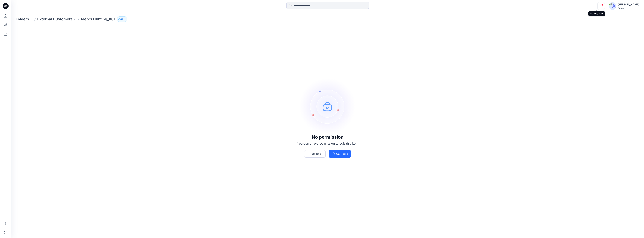 This screenshot has width=644, height=238. What do you see at coordinates (22, 19) in the screenshot?
I see `p: Folders` at bounding box center [22, 19].